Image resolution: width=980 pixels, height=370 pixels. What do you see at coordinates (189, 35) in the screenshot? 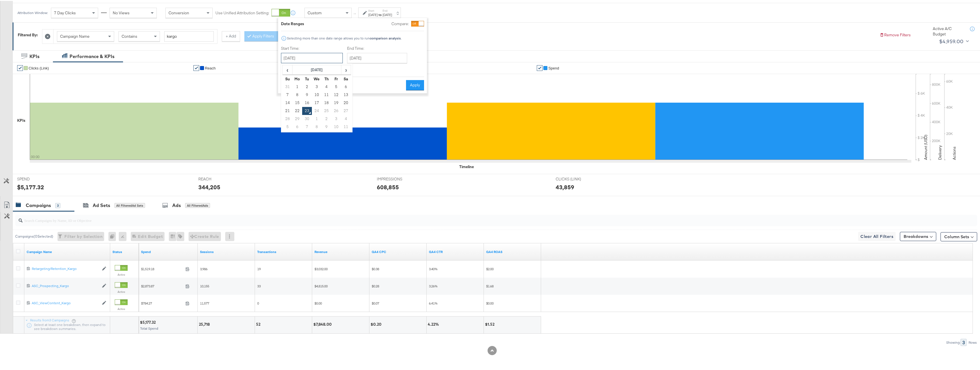
I see `input: Enter a search term` at bounding box center [189, 35].